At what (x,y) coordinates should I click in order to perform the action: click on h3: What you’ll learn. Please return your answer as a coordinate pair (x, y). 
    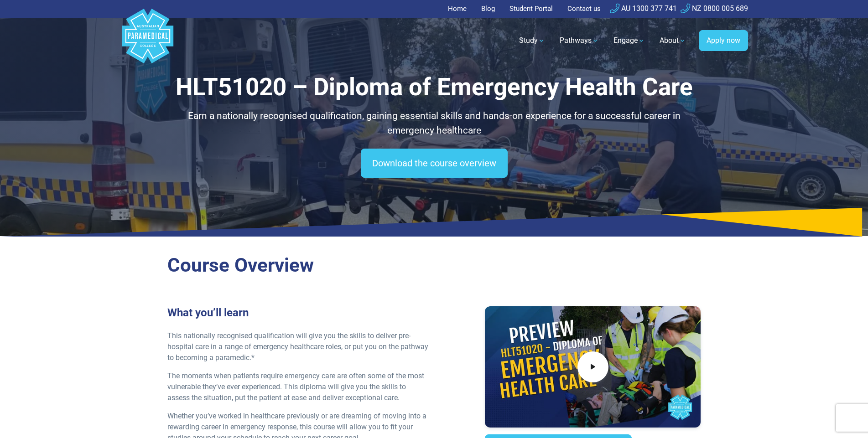
    Looking at the image, I should click on (298, 313).